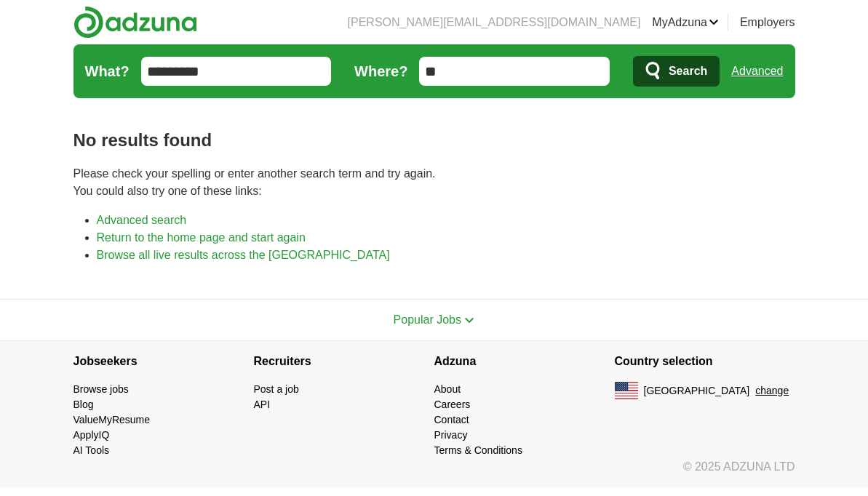 Image resolution: width=868 pixels, height=496 pixels. Describe the element at coordinates (772, 391) in the screenshot. I see `button: change` at that location.